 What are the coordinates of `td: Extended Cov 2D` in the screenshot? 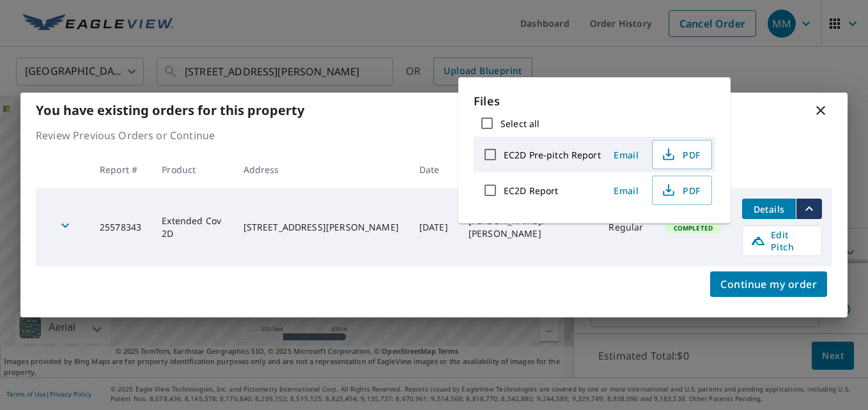 It's located at (192, 227).